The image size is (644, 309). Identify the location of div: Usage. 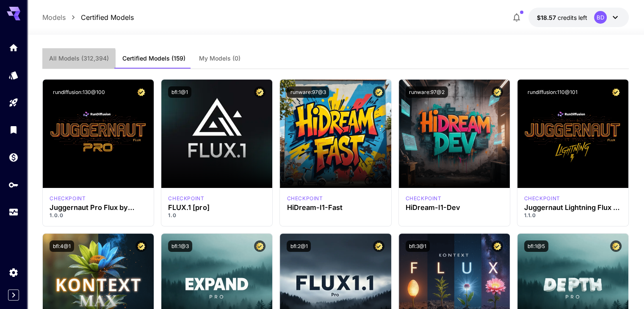
(13, 212).